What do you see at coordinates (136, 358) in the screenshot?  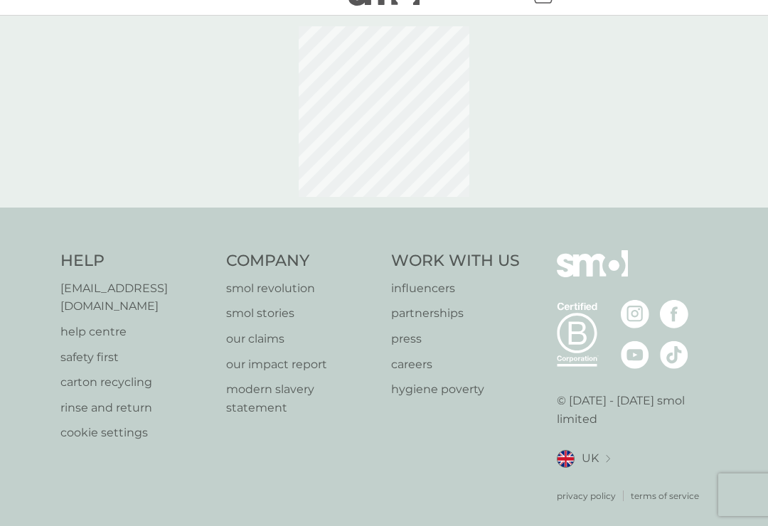 I see `a: safety first` at bounding box center [136, 358].